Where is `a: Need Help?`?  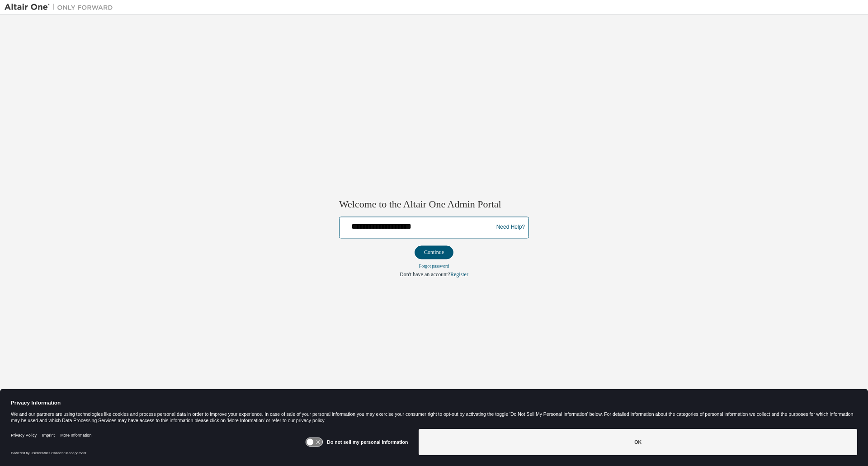
a: Need Help? is located at coordinates (510, 227).